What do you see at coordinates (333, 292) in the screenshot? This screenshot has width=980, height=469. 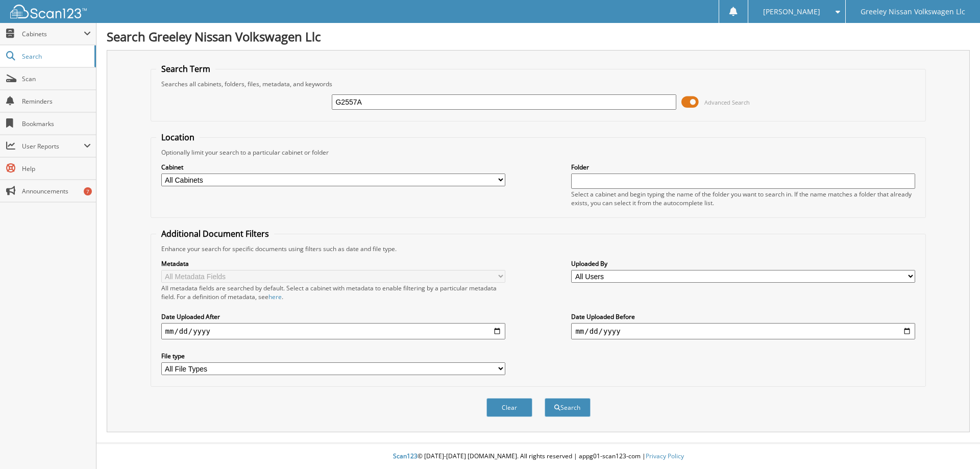 I see `div: All metadata fields are searched by default. Select a cabinet with metadata to enable filtering b...` at bounding box center [333, 292].